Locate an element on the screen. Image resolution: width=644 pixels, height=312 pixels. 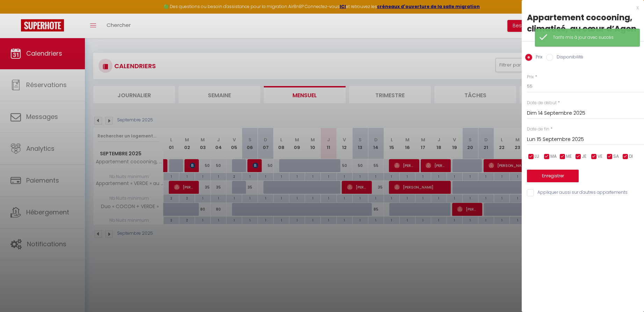
div: Appartement cocooning, climatisé, au cœur d’Agen is located at coordinates (583, 23).